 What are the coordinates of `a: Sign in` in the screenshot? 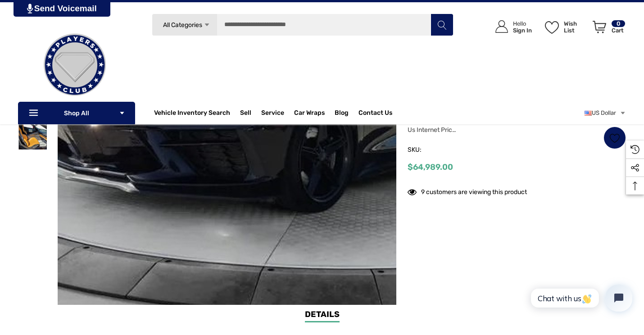 It's located at (510, 26).